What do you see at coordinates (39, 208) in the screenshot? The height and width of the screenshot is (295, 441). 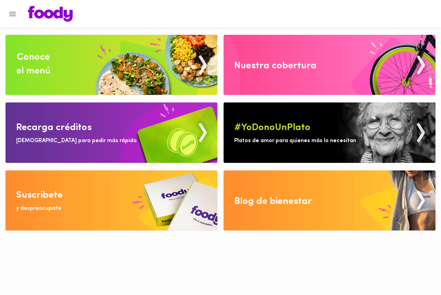 I see `div: y despreocupate` at bounding box center [39, 208].